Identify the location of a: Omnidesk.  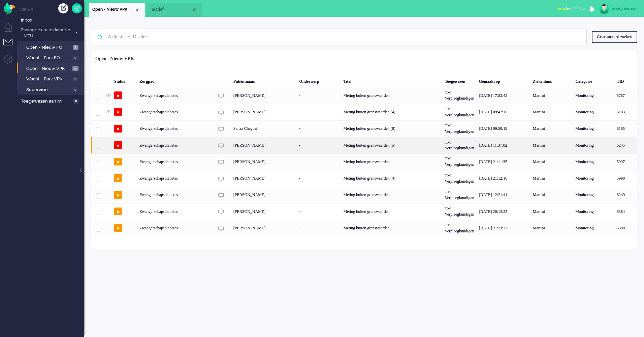
(9, 7).